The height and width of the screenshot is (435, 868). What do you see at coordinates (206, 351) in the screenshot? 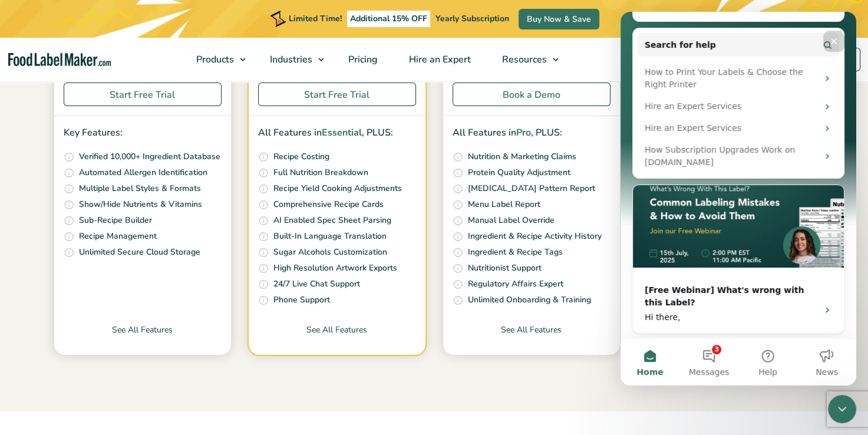
I see `button: News` at bounding box center [206, 351].